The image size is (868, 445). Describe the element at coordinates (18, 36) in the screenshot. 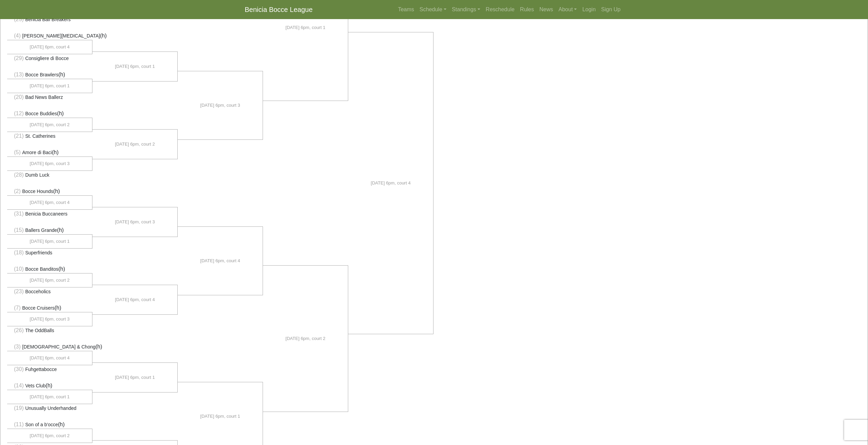

I see `span: (4)` at that location.